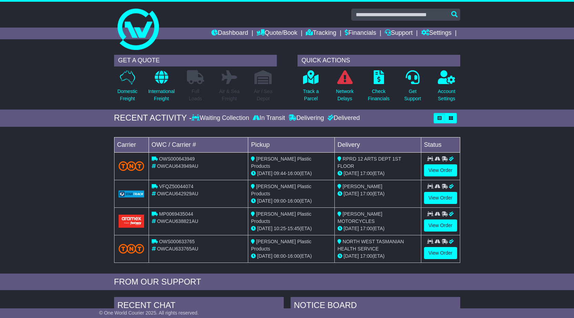 The width and height of the screenshot is (574, 318). Describe the element at coordinates (131, 194) in the screenshot. I see `img: GetCarrierServiceLogo` at that location.